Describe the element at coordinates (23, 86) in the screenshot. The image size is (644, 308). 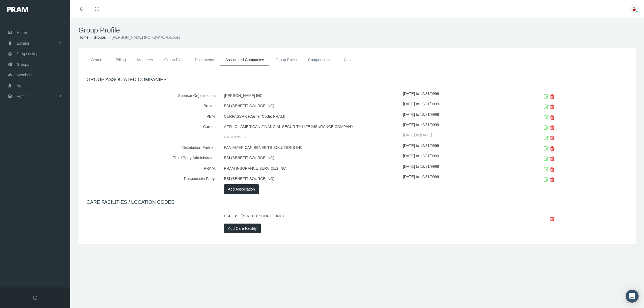
I see `span: Agents` at that location.